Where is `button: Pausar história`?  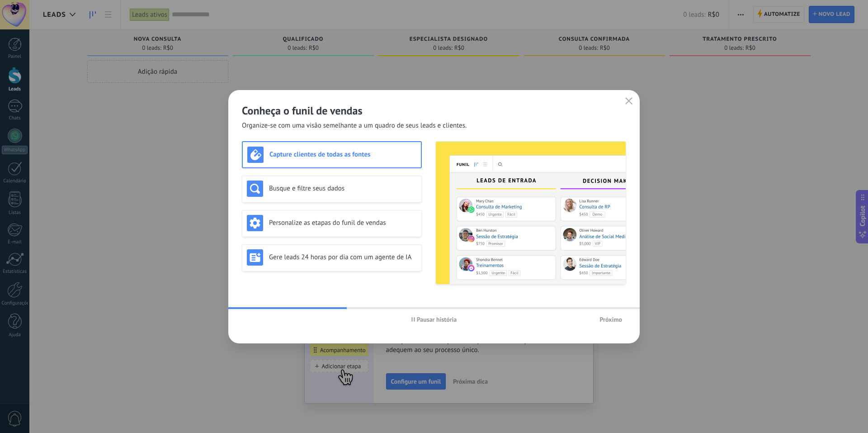
button: Pausar história is located at coordinates (434, 320).